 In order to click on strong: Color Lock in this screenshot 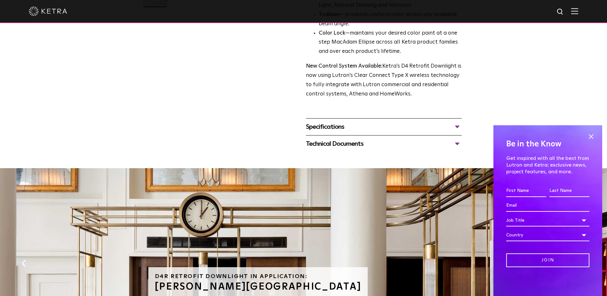, I will do `click(332, 33)`.